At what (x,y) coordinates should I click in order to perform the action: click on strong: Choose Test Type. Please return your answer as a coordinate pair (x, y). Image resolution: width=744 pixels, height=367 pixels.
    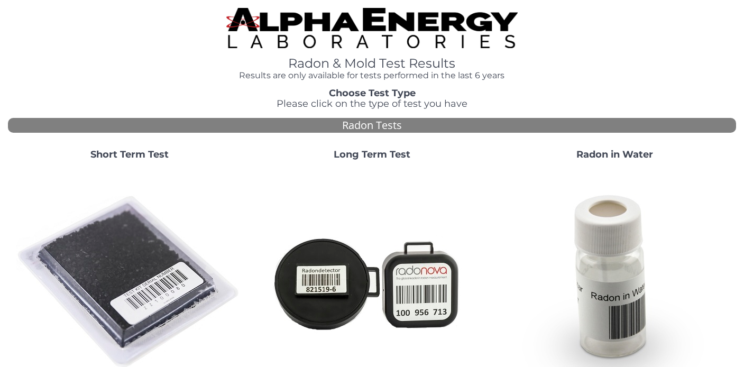
    Looking at the image, I should click on (372, 93).